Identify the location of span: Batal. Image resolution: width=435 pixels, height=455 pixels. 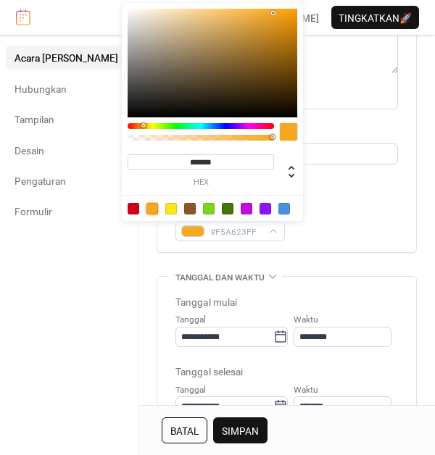
(184, 431).